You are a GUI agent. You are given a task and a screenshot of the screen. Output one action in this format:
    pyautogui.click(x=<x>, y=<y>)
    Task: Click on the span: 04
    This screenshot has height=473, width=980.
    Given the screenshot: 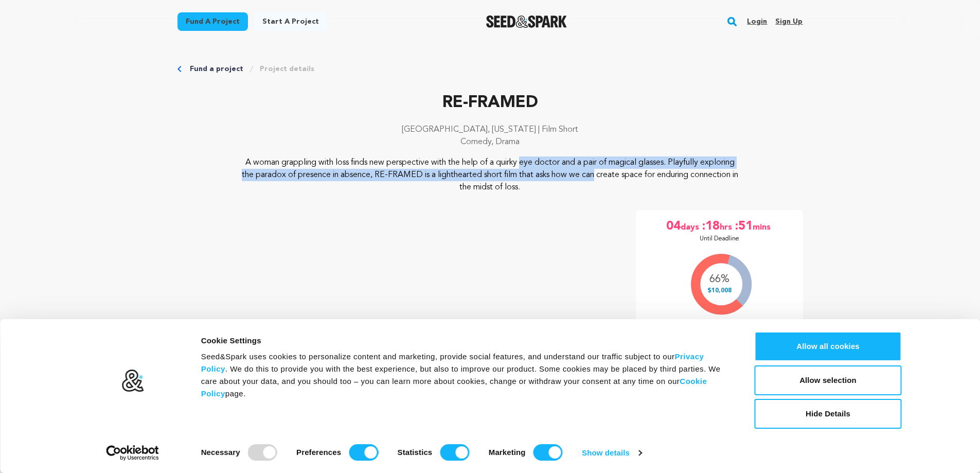 What is the action you would take?
    pyautogui.click(x=673, y=226)
    